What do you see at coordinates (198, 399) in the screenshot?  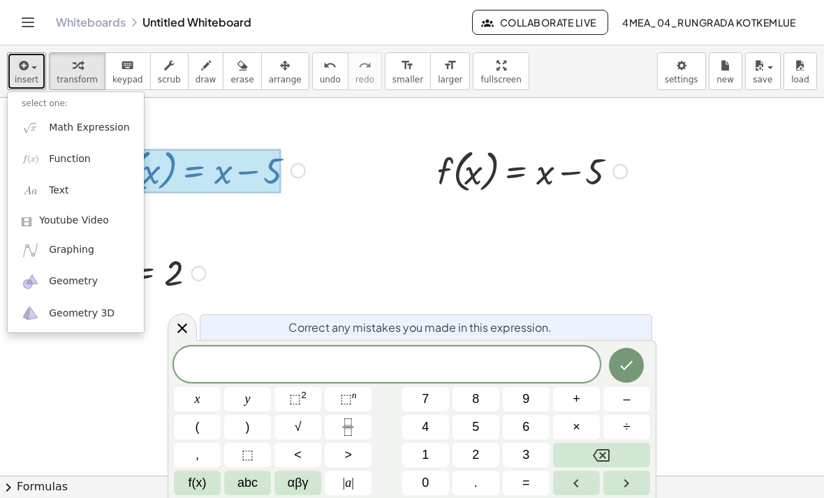 I see `span: x` at bounding box center [198, 399].